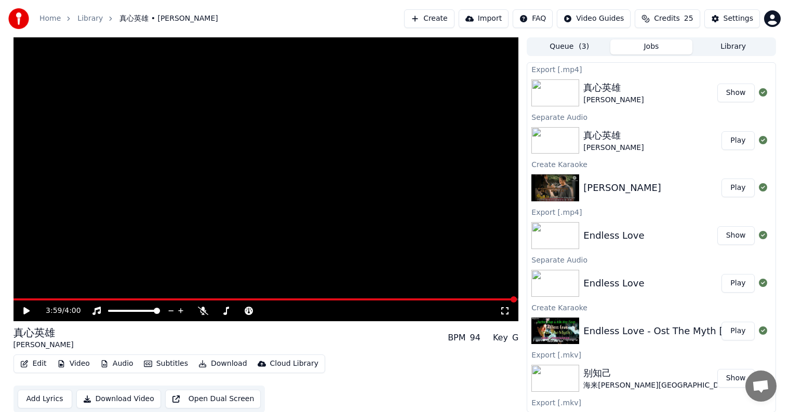 The height and width of the screenshot is (412, 789). I want to click on button: Subtitles, so click(166, 364).